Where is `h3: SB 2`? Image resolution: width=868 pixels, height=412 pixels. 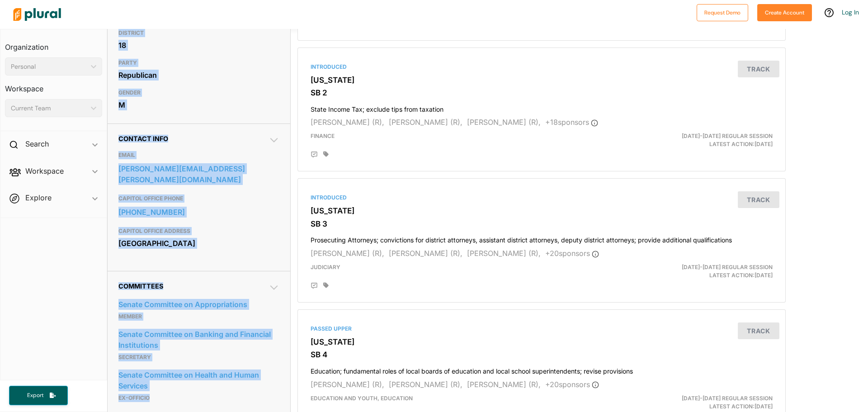
h3: SB 2 is located at coordinates (542, 93).